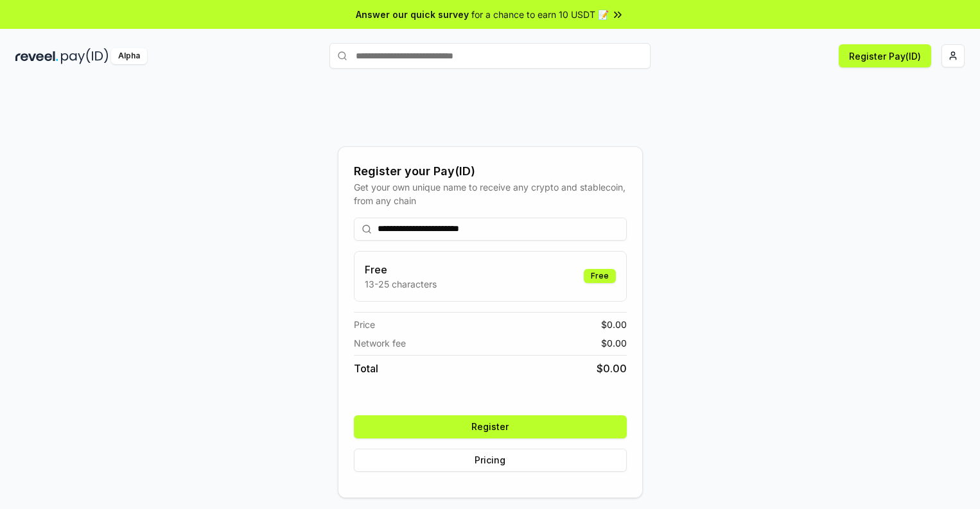 This screenshot has width=980, height=509. I want to click on img: pay_id, so click(85, 56).